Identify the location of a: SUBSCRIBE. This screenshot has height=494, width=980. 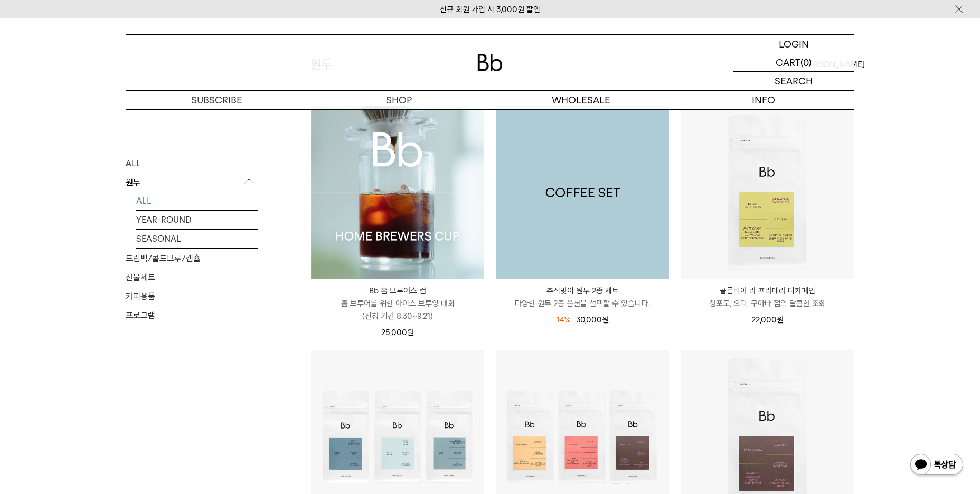
(217, 100).